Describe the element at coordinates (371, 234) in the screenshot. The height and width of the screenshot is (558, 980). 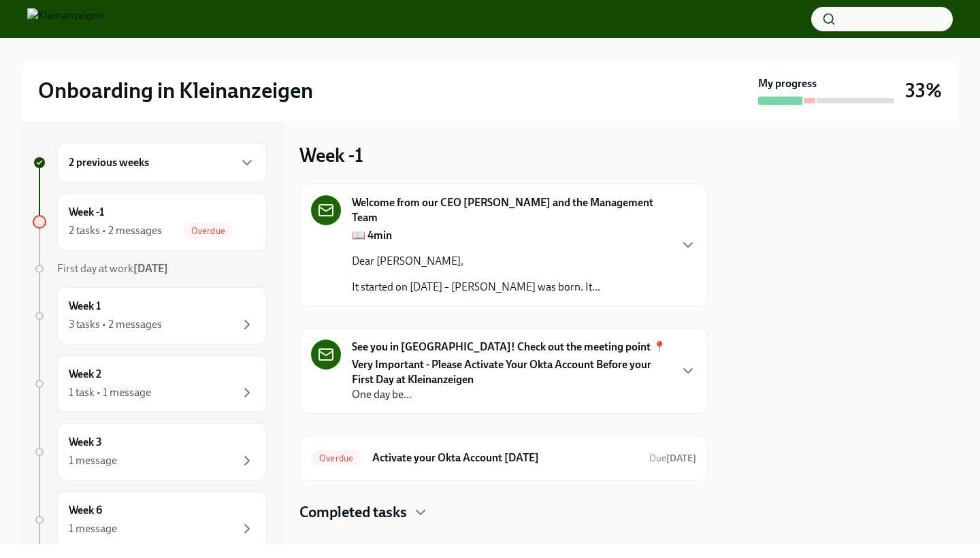
I see `strong: 📖 4min` at that location.